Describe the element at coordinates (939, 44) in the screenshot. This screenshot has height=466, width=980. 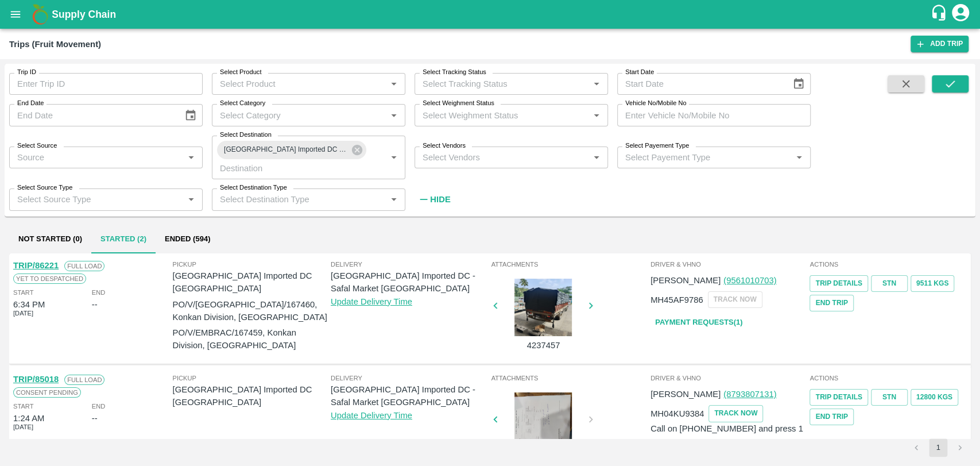
I see `a: Add Trip` at that location.